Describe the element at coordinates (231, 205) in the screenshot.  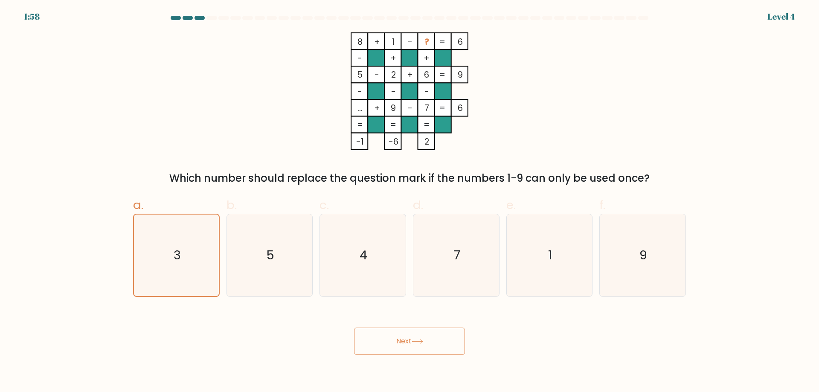
I see `span: b.` at that location.